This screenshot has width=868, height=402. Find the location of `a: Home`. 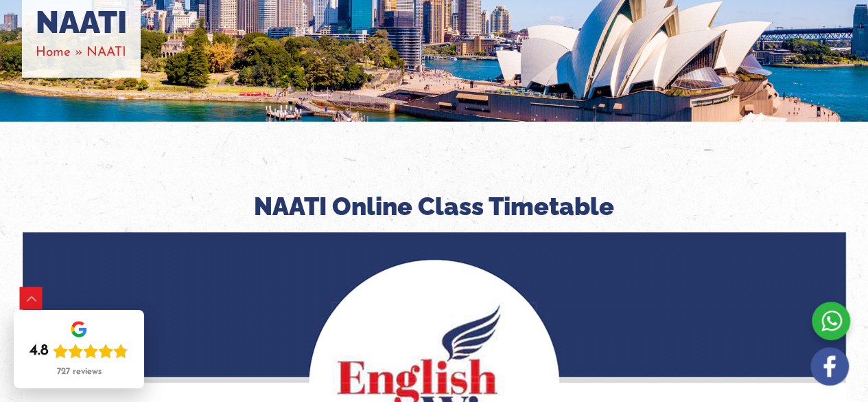

a: Home is located at coordinates (53, 52).